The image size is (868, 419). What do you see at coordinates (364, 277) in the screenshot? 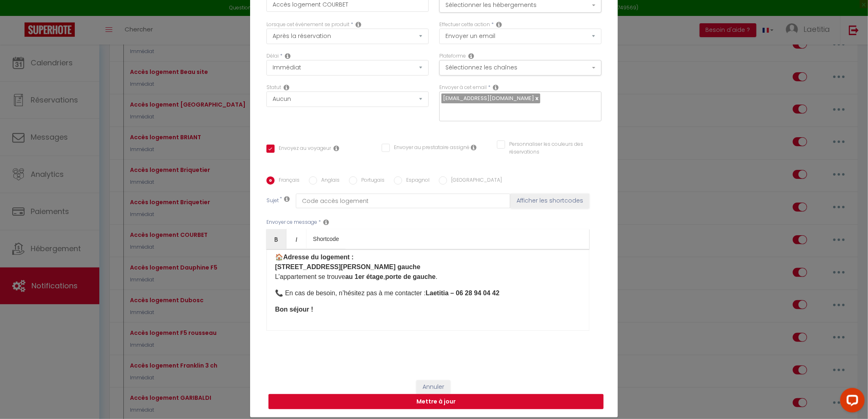
I see `strong: au 1er étage` at bounding box center [364, 277].